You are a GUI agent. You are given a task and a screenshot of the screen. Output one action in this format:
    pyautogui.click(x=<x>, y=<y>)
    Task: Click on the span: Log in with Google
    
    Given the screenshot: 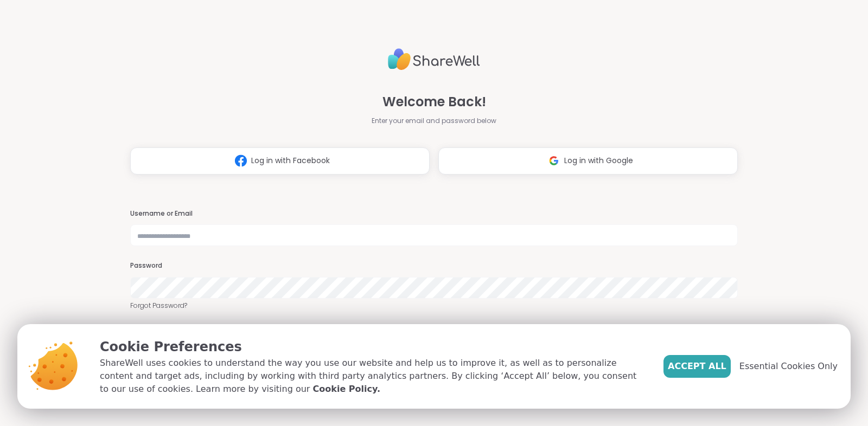 What is the action you would take?
    pyautogui.click(x=598, y=160)
    